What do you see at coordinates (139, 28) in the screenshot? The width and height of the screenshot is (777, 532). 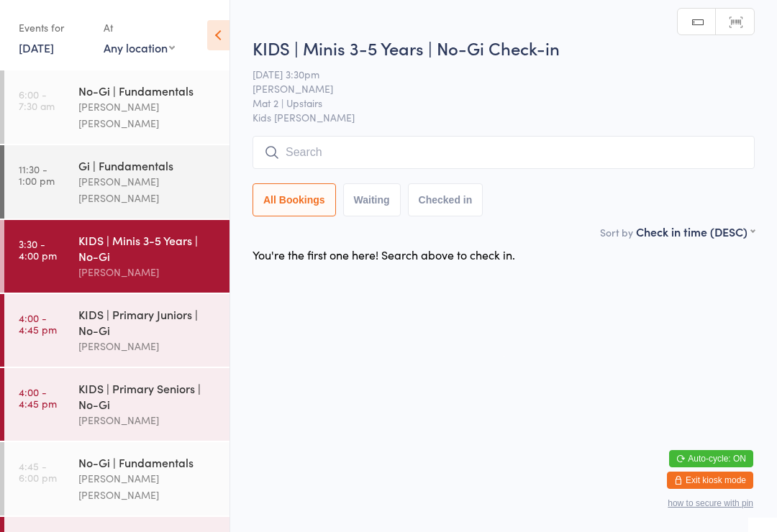 I see `div: At` at bounding box center [139, 28].